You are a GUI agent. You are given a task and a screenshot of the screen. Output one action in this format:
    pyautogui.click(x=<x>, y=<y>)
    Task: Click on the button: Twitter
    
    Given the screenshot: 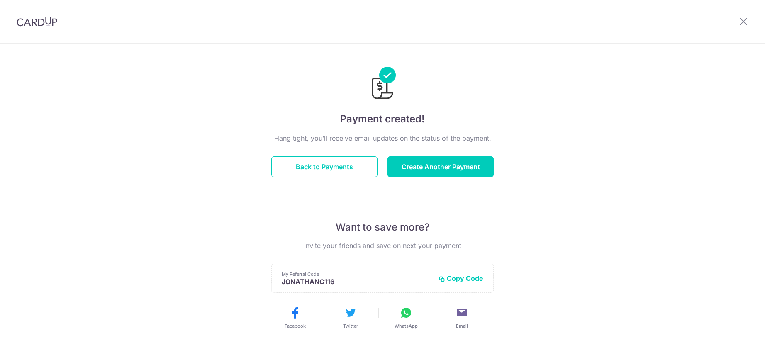 What is the action you would take?
    pyautogui.click(x=351, y=318)
    